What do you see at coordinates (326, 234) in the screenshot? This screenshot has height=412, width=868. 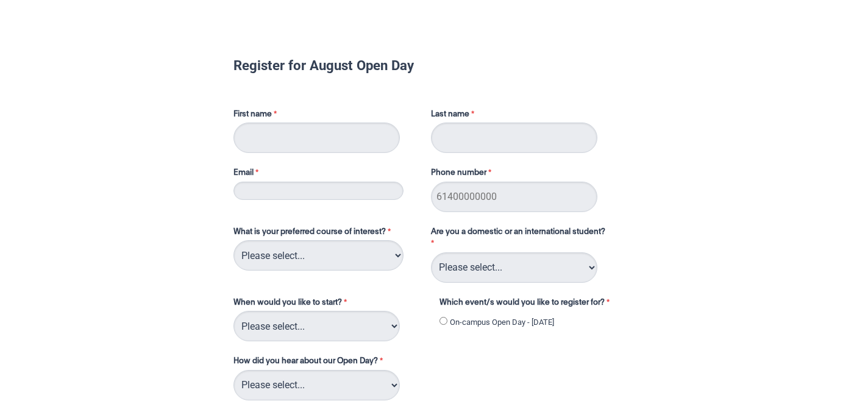 I see `label: What is your preferred course of interest?` at bounding box center [326, 234].